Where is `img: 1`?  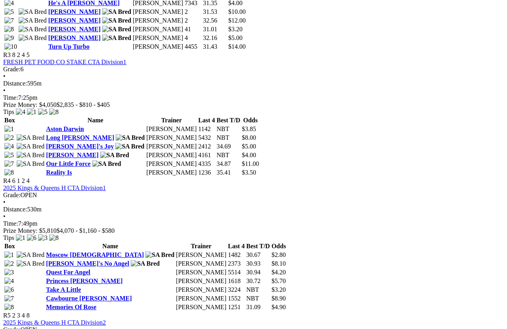
img: 1 is located at coordinates (9, 129).